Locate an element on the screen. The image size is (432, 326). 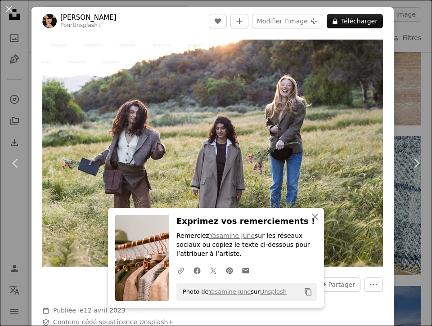
a: Unsplash is located at coordinates (273, 292).